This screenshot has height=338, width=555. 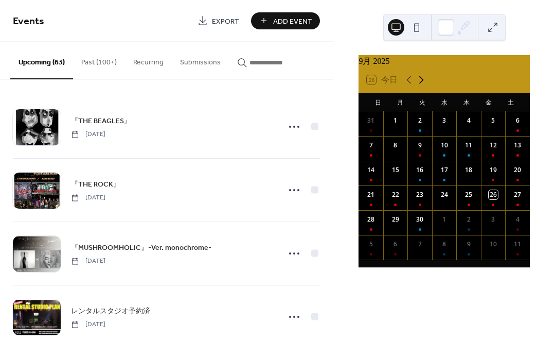 What do you see at coordinates (286, 21) in the screenshot?
I see `button: Add Event` at bounding box center [286, 21].